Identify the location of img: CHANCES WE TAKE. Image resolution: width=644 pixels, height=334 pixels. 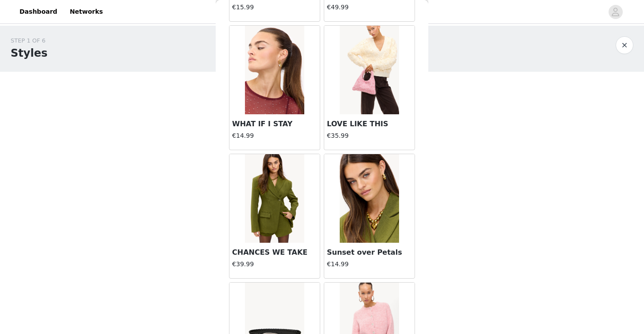
(274, 199).